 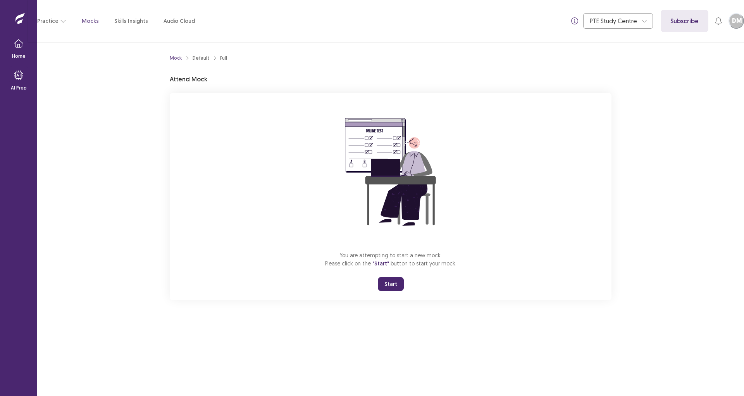 I want to click on div: PTE Study Centre, so click(x=614, y=21).